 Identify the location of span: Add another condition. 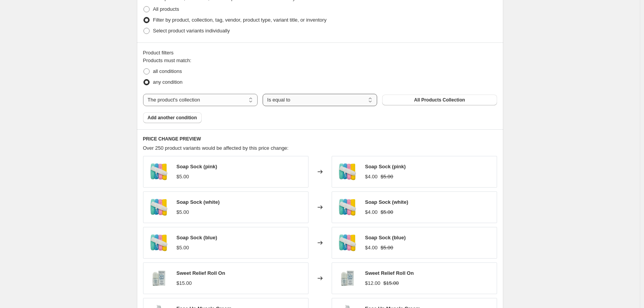
(172, 118).